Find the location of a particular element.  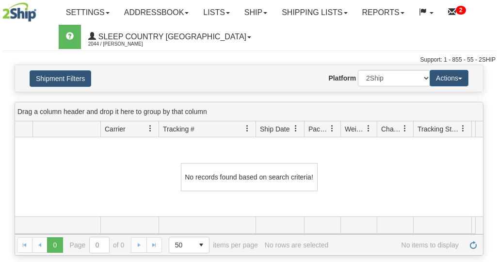

a: 2 is located at coordinates (457, 13).